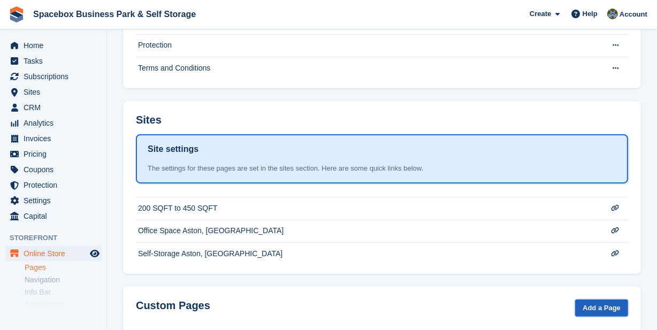 Image resolution: width=657 pixels, height=330 pixels. Describe the element at coordinates (149, 120) in the screenshot. I see `h2: Sites` at that location.